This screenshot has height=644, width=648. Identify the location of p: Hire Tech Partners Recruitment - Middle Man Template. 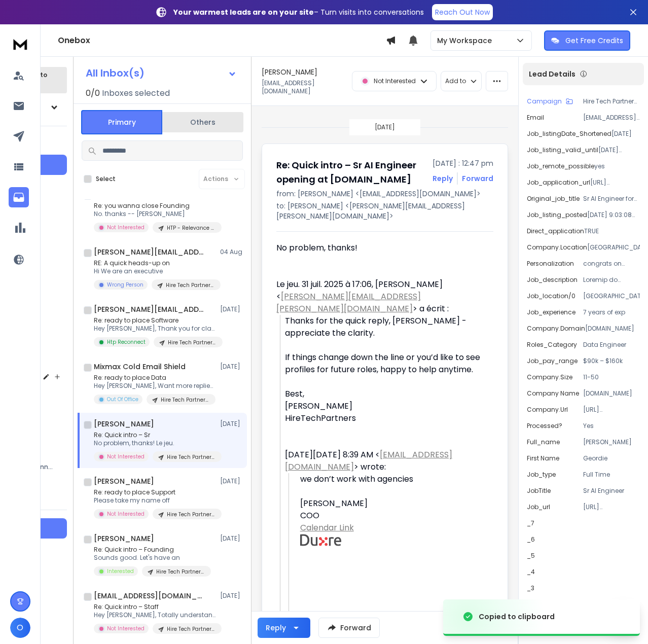
(192, 629).